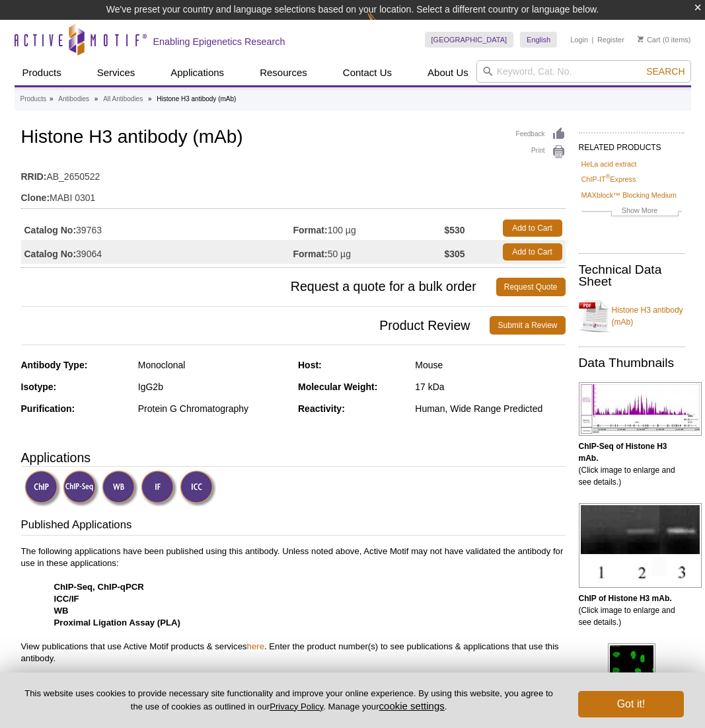 This screenshot has height=728, width=705. What do you see at coordinates (541, 135) in the screenshot?
I see `a: Feedback` at bounding box center [541, 135].